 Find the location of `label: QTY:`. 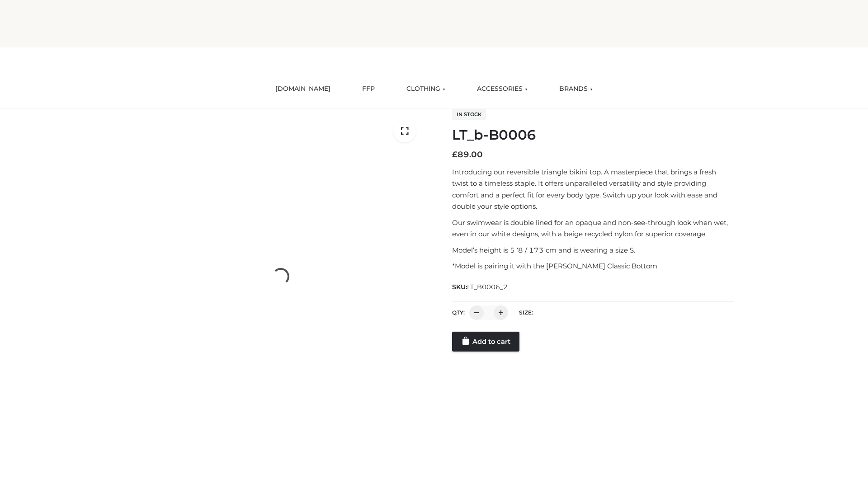

label: QTY: is located at coordinates (458, 312).